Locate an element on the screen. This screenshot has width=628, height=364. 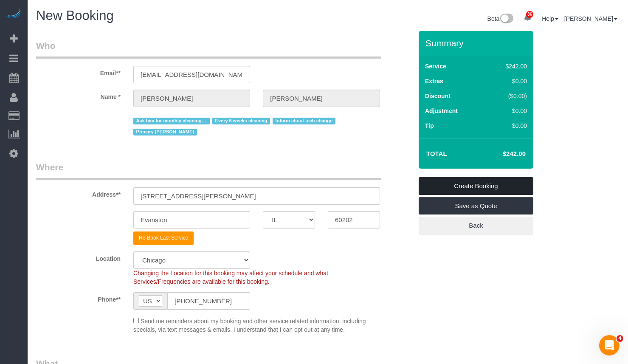
img: Automaid Logo is located at coordinates (14, 14).